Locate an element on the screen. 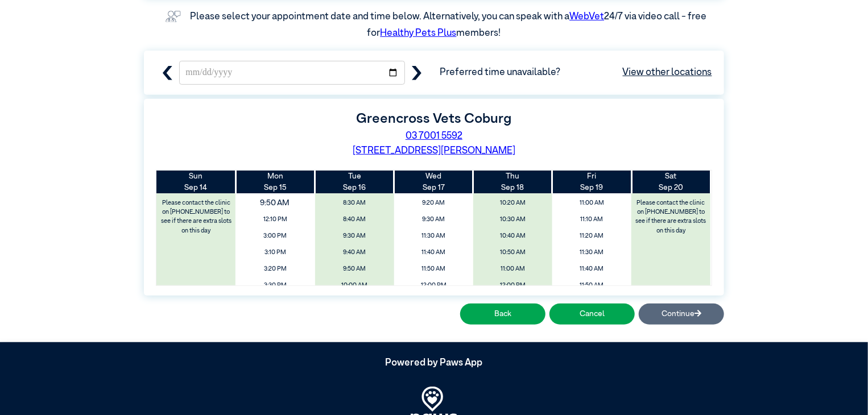 This screenshot has width=868, height=415. span: 3:00 PM is located at coordinates (275, 236).